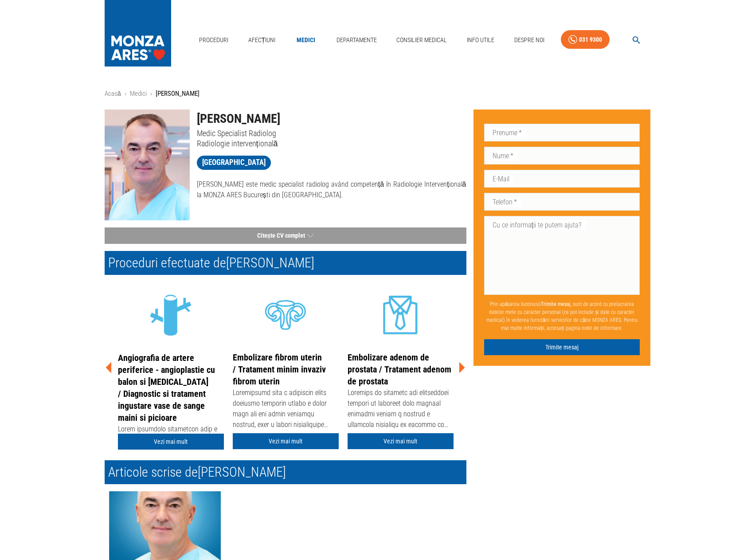 This screenshot has width=755, height=560. Describe the element at coordinates (556, 304) in the screenshot. I see `b: Trimite mesaj` at that location.